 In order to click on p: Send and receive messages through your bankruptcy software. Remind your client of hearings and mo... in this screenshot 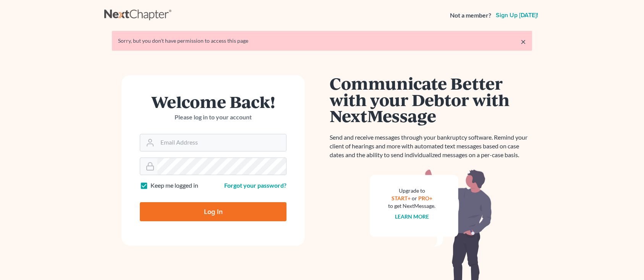, I will do `click(431, 146)`.